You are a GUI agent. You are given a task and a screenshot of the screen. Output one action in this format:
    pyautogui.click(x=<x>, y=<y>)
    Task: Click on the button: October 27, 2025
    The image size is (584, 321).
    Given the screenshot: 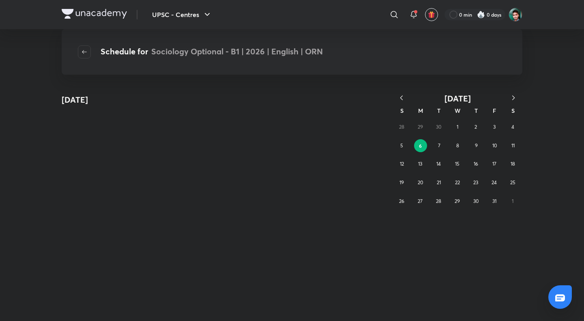 What is the action you would take?
    pyautogui.click(x=420, y=201)
    